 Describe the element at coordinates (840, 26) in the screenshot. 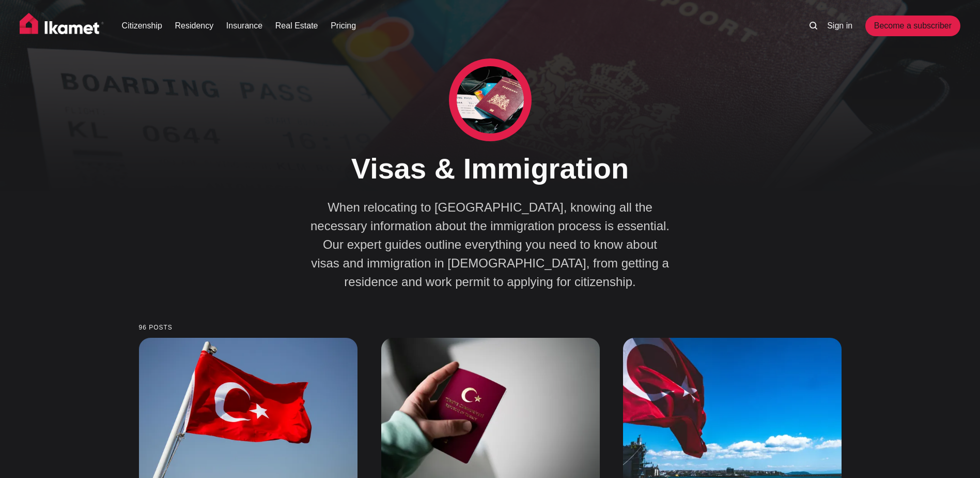

I see `a: Sign in` at that location.